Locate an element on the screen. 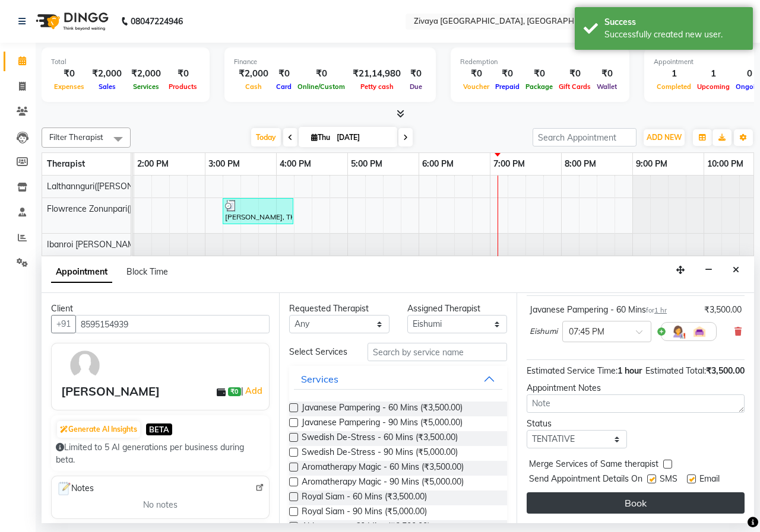  img: logo is located at coordinates (71, 21).